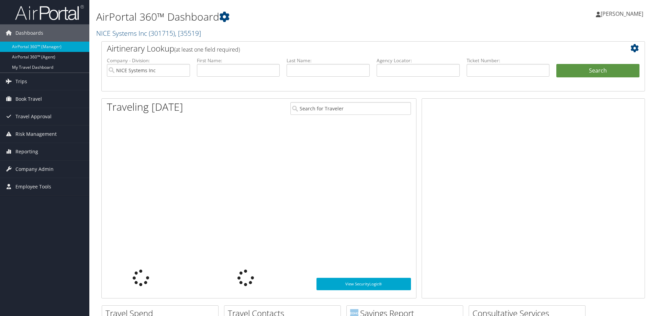 The height and width of the screenshot is (316, 657). Describe the element at coordinates (36, 134) in the screenshot. I see `span: Risk Management` at that location.